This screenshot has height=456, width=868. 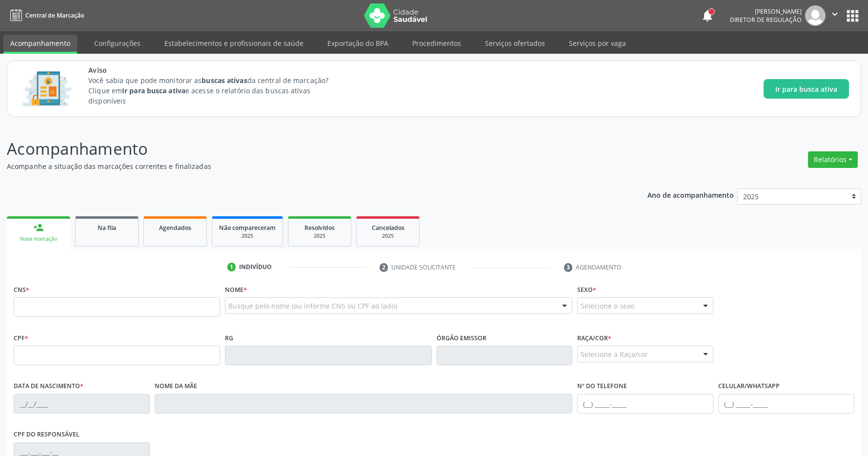 I want to click on button: Ir para busca ativa, so click(x=806, y=89).